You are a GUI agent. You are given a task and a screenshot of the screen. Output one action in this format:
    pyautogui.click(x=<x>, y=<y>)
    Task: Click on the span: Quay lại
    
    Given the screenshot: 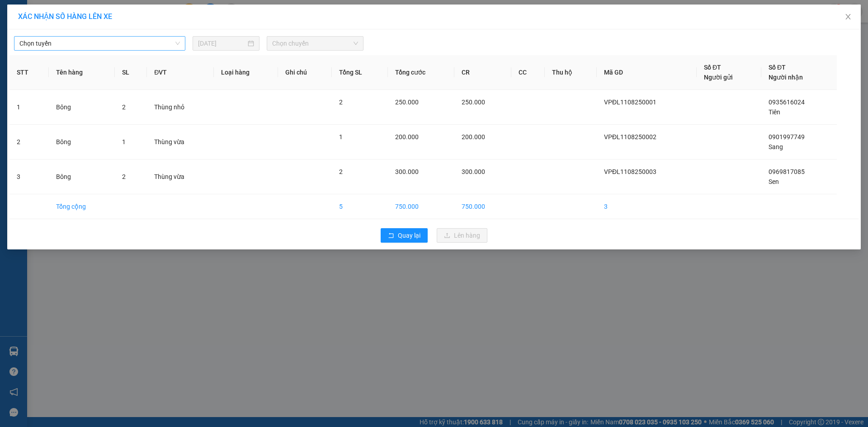 What is the action you would take?
    pyautogui.click(x=409, y=235)
    